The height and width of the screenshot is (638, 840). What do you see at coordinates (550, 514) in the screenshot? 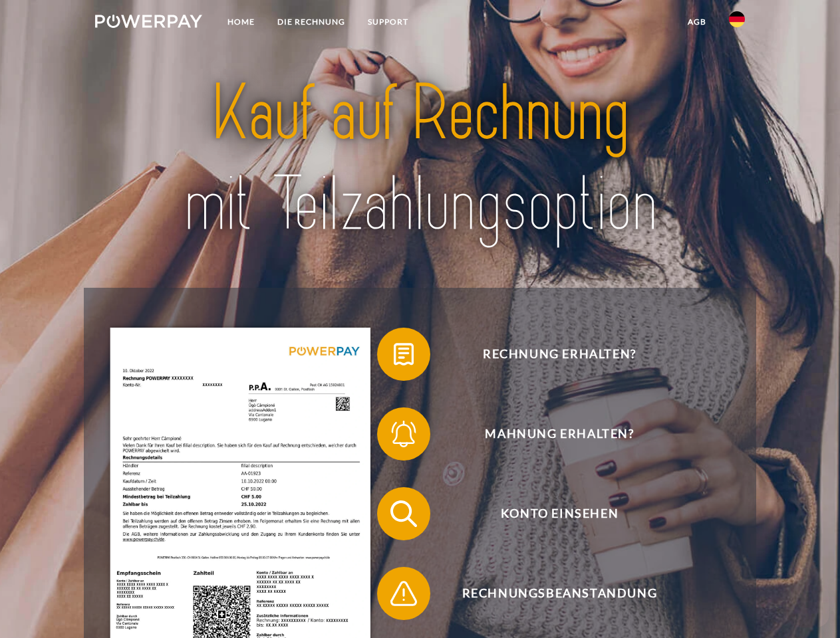
I see `a: Konto einsehen` at bounding box center [550, 514].